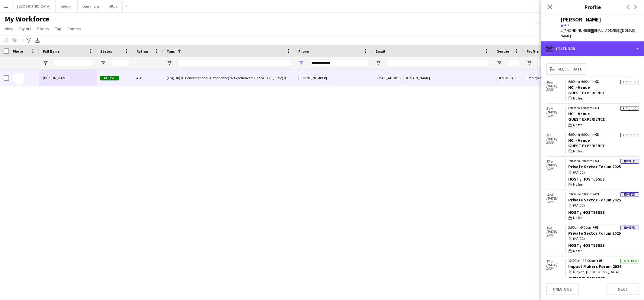 Image resolution: width=644 pixels, height=300 pixels. What do you see at coordinates (229, 78) in the screenshot?
I see `div: (English) 03 Conversational, (Experience) 02 Experienced, (PPSS) 03 VIP, (Role) 03 Premium [PERSO...` at bounding box center [229, 78].